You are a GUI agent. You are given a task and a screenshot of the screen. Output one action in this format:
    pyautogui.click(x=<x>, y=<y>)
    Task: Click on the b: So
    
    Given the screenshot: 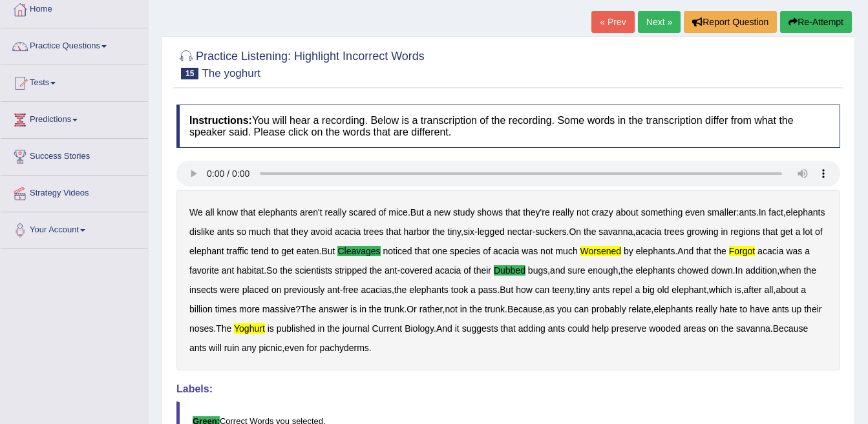 What is the action you would take?
    pyautogui.click(x=271, y=270)
    